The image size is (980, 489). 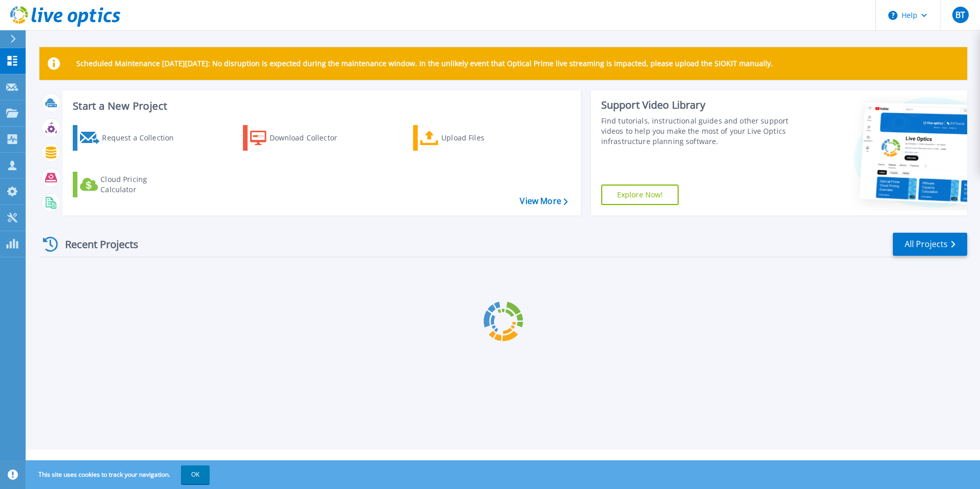 I want to click on a: Download Collector, so click(x=300, y=138).